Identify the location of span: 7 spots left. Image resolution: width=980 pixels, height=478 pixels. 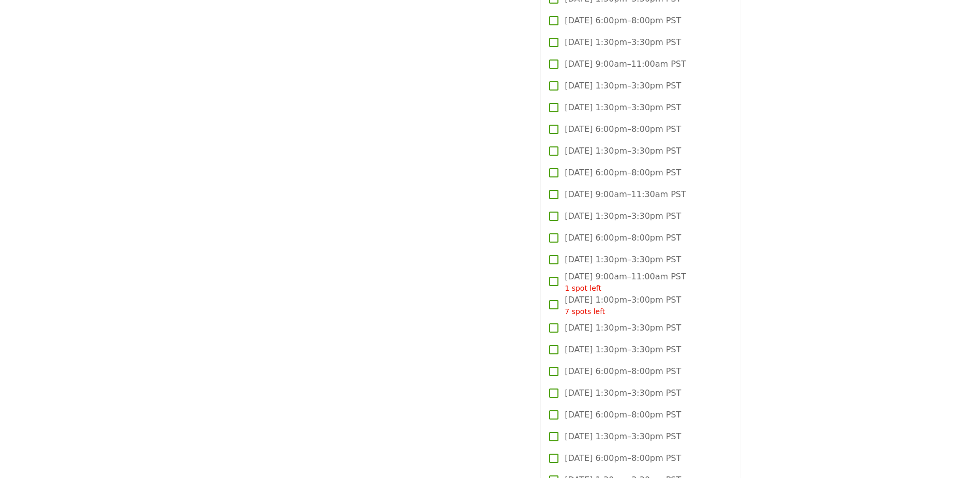
(585, 312).